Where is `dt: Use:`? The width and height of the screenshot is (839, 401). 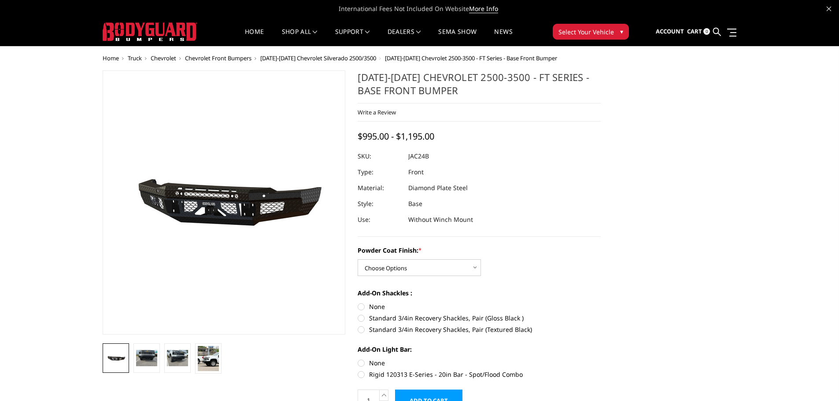 dt: Use: is located at coordinates (380, 220).